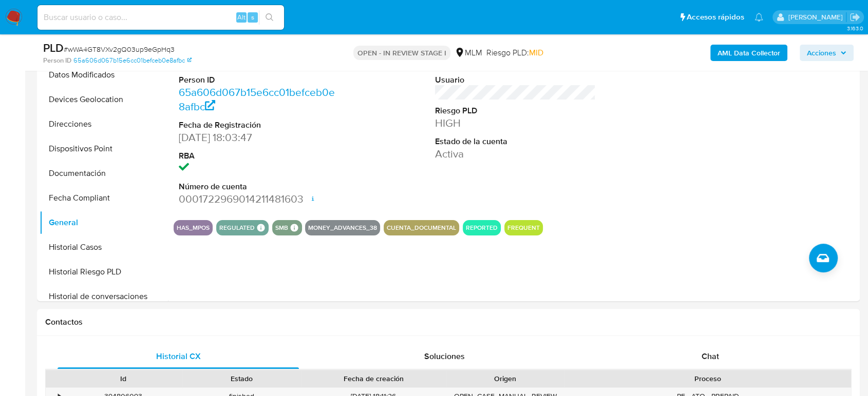  I want to click on input: Buscar usuario o caso..., so click(161, 17).